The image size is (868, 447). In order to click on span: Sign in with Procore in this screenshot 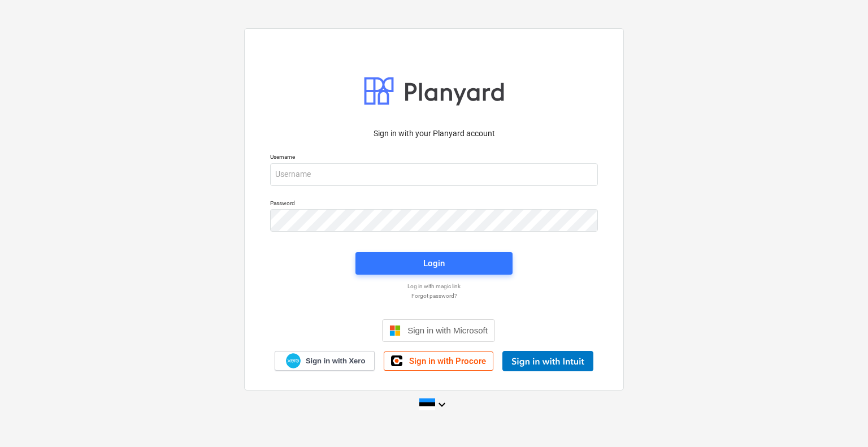, I will do `click(448, 361)`.